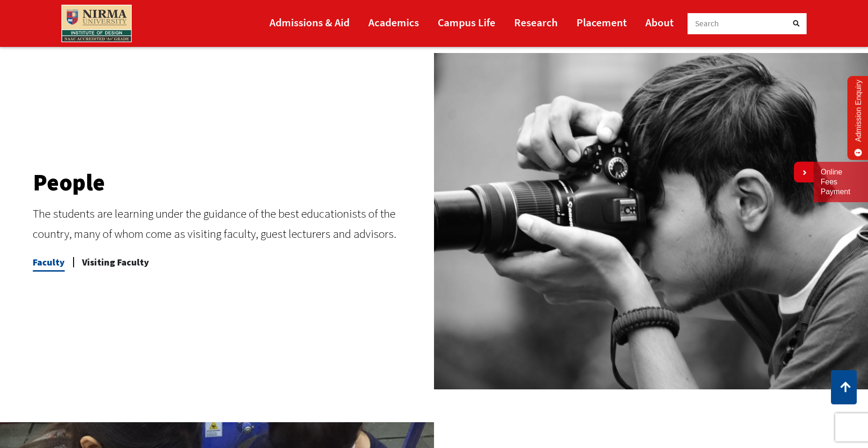 The width and height of the screenshot is (868, 448). Describe the element at coordinates (467, 22) in the screenshot. I see `a: Campus Life` at that location.